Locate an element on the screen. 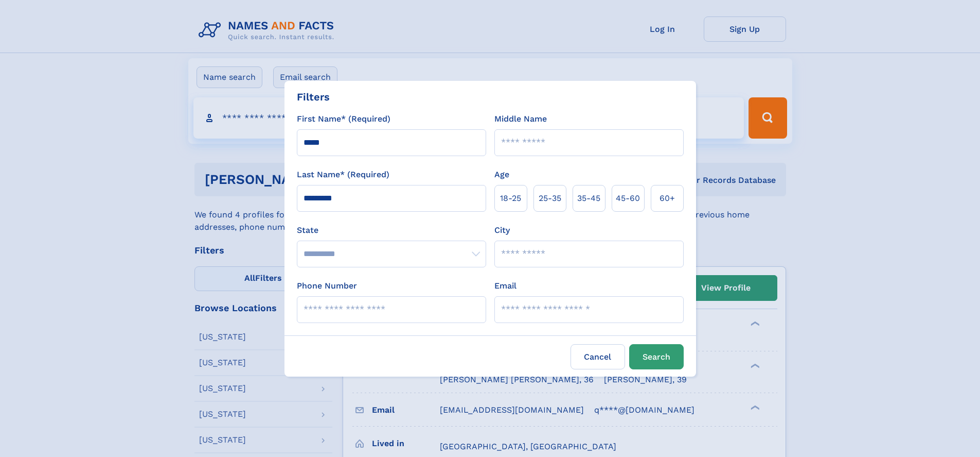 This screenshot has width=980, height=457. label: First Name* (Required) is located at coordinates (343, 119).